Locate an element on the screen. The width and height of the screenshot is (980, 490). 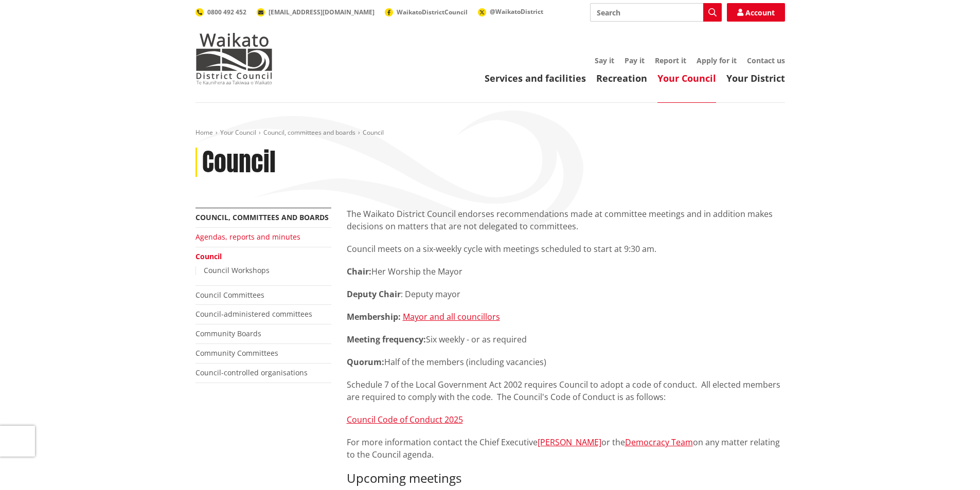
strong: Deputy Chair is located at coordinates (373, 294).